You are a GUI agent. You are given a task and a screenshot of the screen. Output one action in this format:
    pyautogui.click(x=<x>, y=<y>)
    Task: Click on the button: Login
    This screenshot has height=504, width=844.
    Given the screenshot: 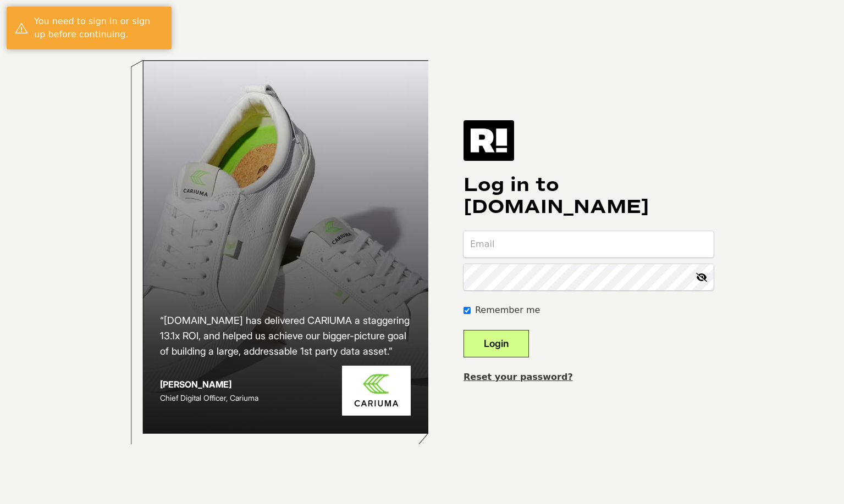 What is the action you would take?
    pyautogui.click(x=496, y=344)
    